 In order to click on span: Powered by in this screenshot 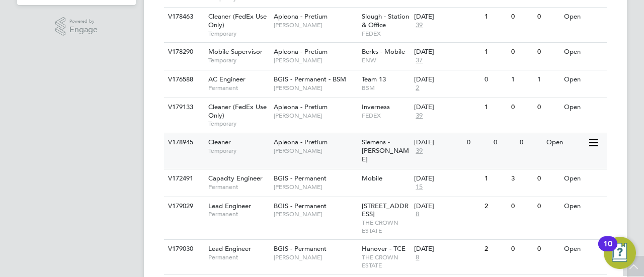, I will do `click(83, 21)`.